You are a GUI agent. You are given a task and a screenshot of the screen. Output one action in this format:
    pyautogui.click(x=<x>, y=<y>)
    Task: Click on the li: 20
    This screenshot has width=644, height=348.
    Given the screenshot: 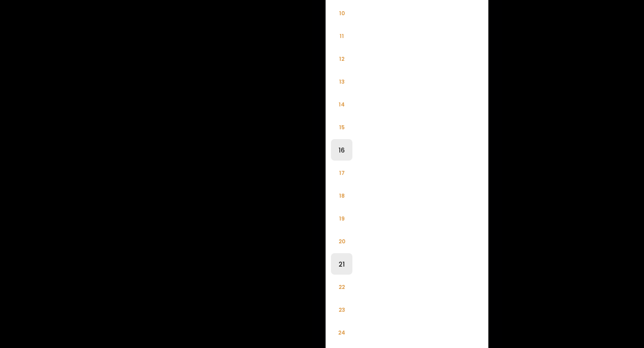 What is the action you would take?
    pyautogui.click(x=342, y=241)
    